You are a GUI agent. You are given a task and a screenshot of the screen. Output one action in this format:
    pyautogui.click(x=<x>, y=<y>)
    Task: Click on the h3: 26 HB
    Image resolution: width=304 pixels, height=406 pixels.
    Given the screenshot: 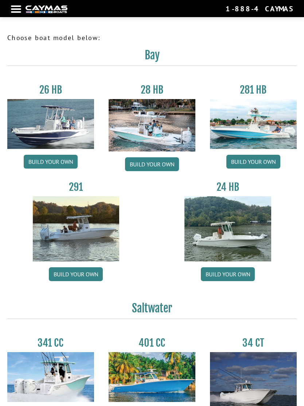 What is the action you would take?
    pyautogui.click(x=51, y=90)
    